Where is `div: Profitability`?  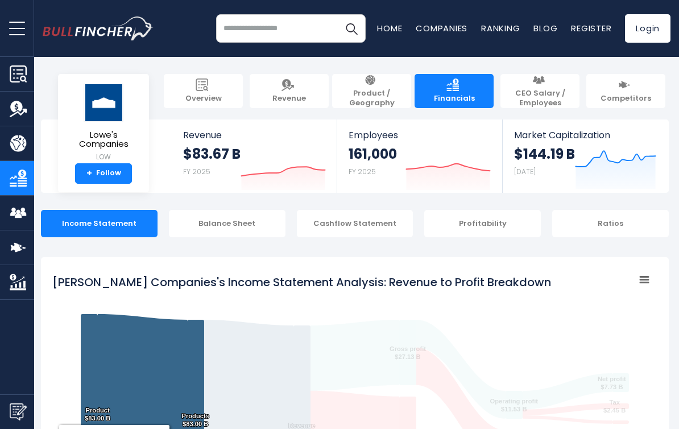
div: Profitability is located at coordinates (483, 224).